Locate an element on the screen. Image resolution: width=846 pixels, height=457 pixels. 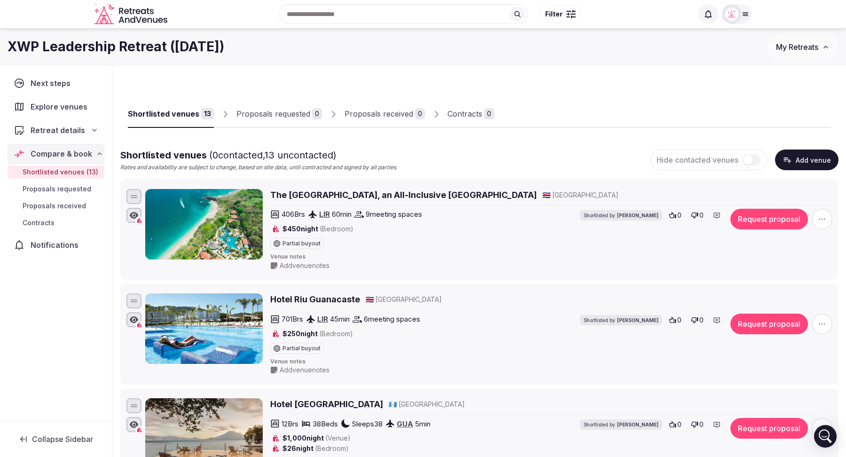
div: 13 is located at coordinates (207, 114).